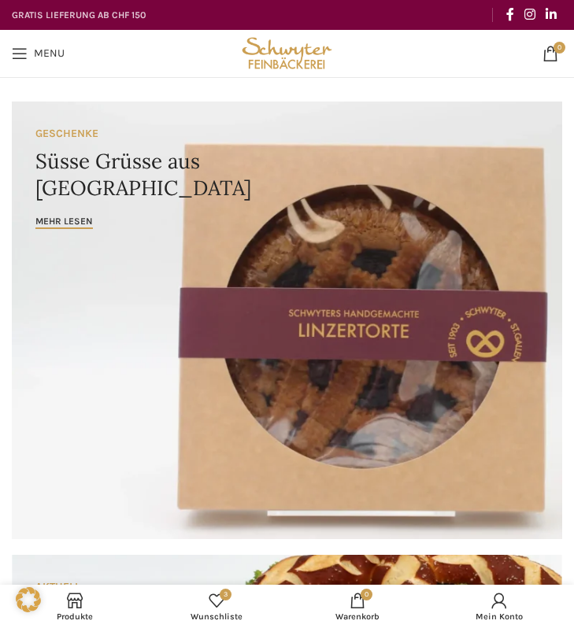 This screenshot has height=628, width=574. I want to click on img: Bäckerei Schwyter, so click(287, 54).